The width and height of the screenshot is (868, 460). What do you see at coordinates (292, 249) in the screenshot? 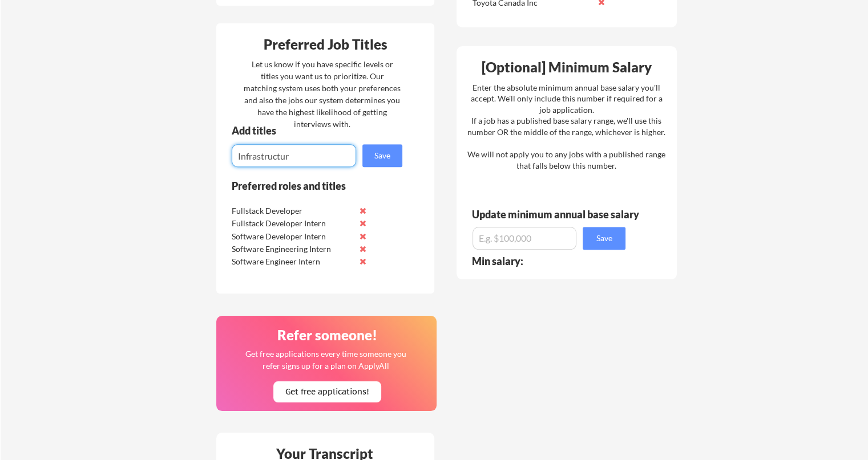
I see `div: Software Engineering Intern` at bounding box center [292, 249].